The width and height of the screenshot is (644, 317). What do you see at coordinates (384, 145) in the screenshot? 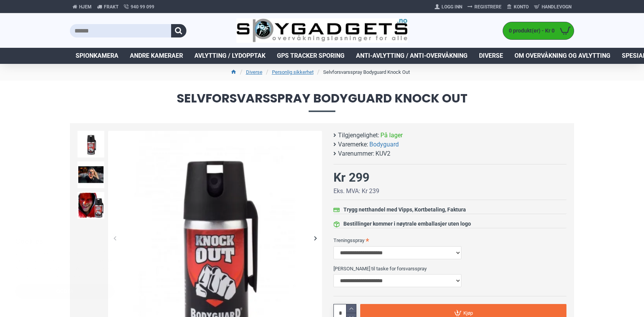
I see `a: Bodyguard` at bounding box center [384, 145].